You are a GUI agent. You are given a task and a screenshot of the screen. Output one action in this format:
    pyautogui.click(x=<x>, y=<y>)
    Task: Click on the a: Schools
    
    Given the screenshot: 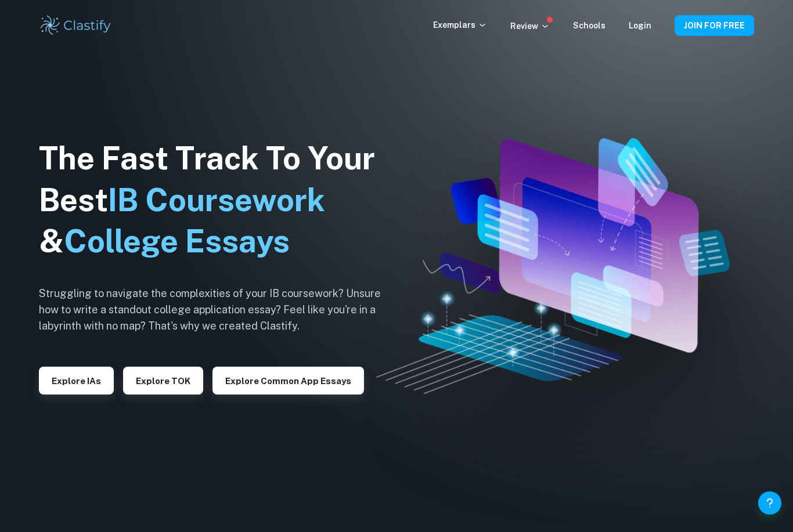 What is the action you would take?
    pyautogui.click(x=589, y=26)
    